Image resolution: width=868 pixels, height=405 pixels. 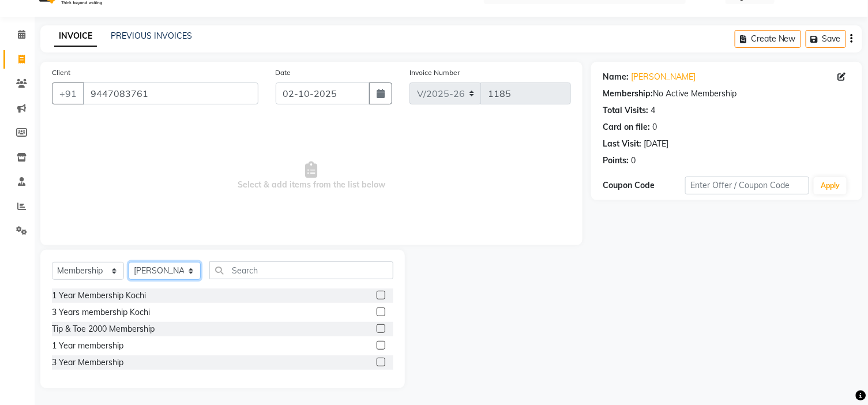 What do you see at coordinates (616, 160) in the screenshot?
I see `div: Points:` at bounding box center [616, 160].